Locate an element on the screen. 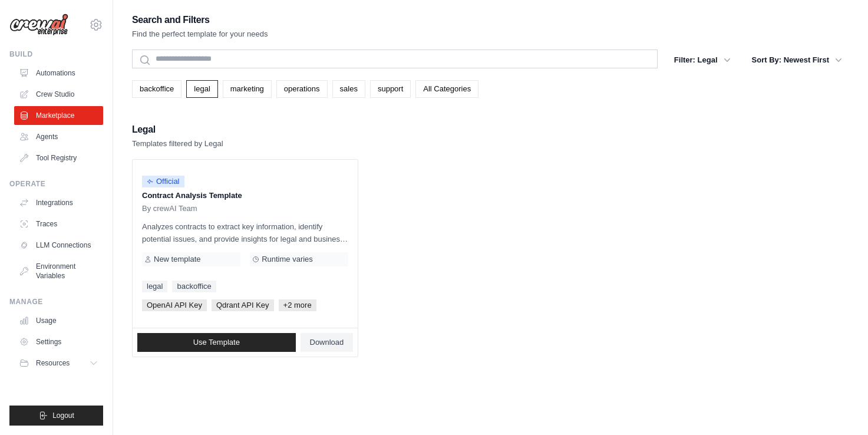  div: Build is located at coordinates (56, 54).